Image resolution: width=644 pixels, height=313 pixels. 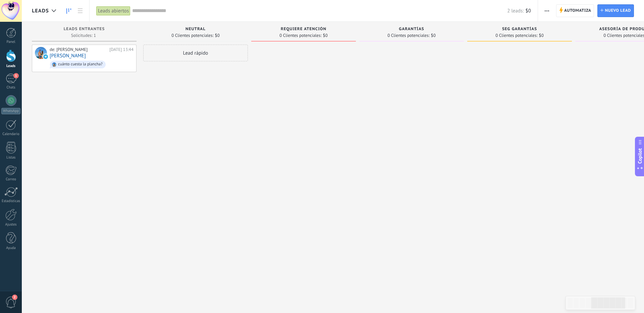 I want to click on img: telegram-sm.svg, so click(x=46, y=57).